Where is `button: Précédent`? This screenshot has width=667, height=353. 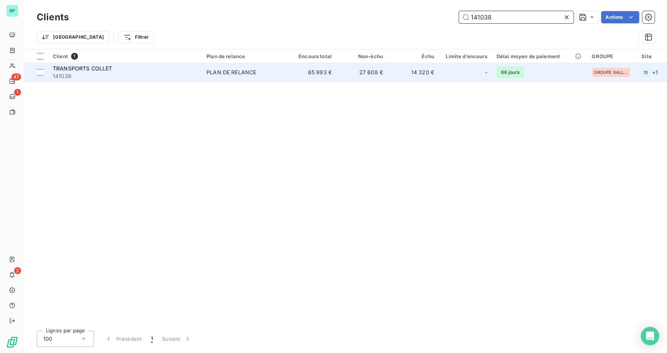
button: Précédent is located at coordinates (123, 338).